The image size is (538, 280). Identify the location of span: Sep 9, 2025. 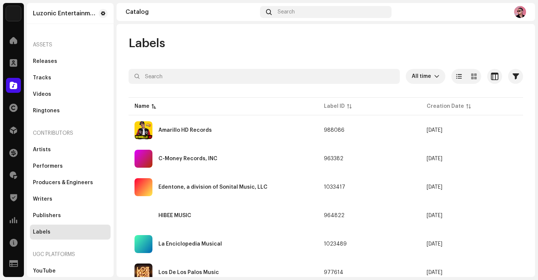
(435, 187).